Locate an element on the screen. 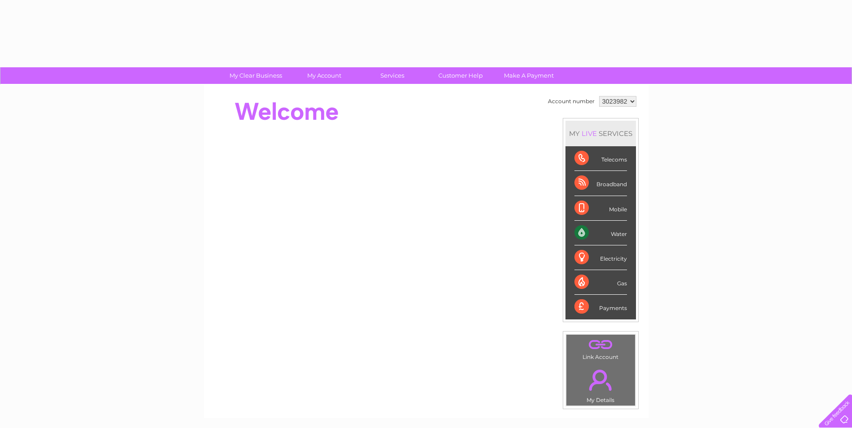 This screenshot has height=428, width=852. div: Broadband is located at coordinates (600, 183).